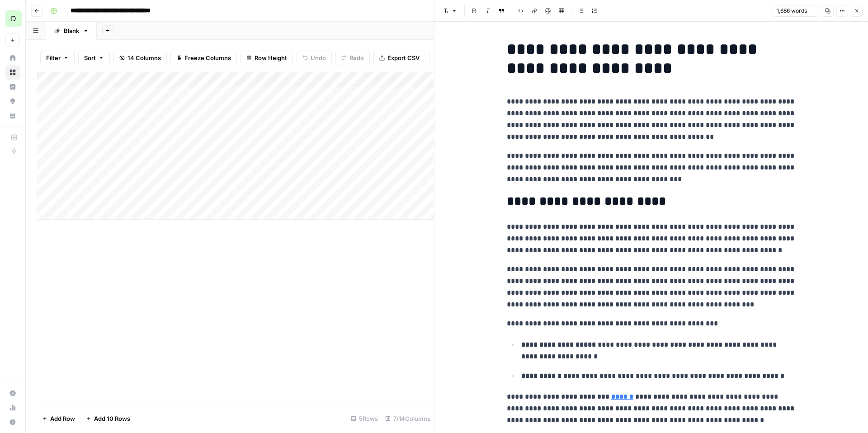 The width and height of the screenshot is (868, 433). Describe the element at coordinates (12, 102) in the screenshot. I see `a: Opportunities` at that location.